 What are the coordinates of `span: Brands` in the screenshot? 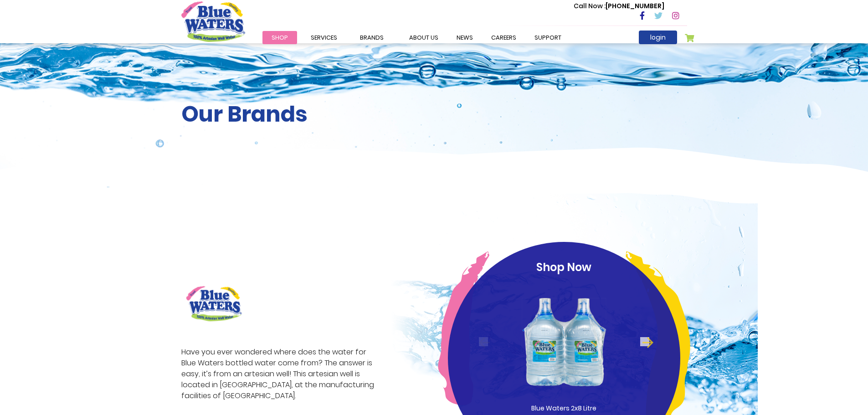 It's located at (372, 38).